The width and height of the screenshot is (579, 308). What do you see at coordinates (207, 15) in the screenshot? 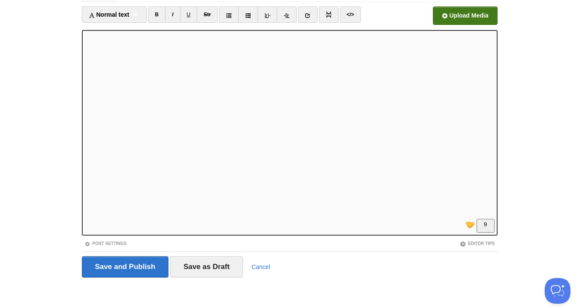
I see `a: Str` at bounding box center [207, 15].